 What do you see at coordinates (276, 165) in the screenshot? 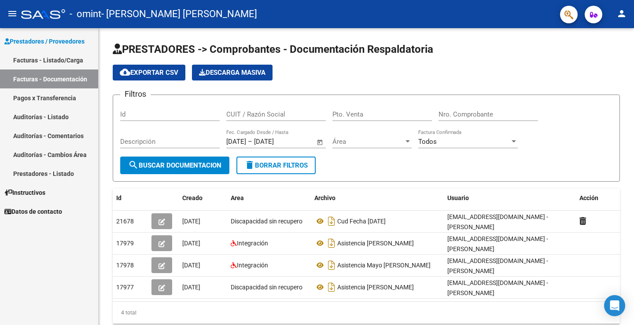
I see `button: Borrar Filtros` at bounding box center [276, 165].